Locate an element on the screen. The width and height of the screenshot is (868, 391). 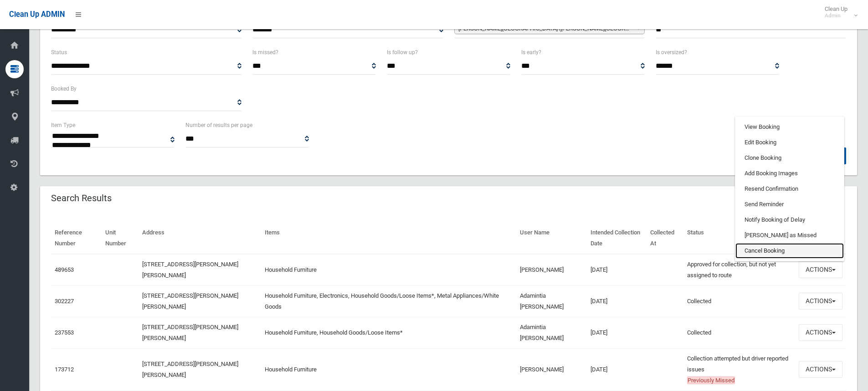
th: Collected At is located at coordinates (664, 238).